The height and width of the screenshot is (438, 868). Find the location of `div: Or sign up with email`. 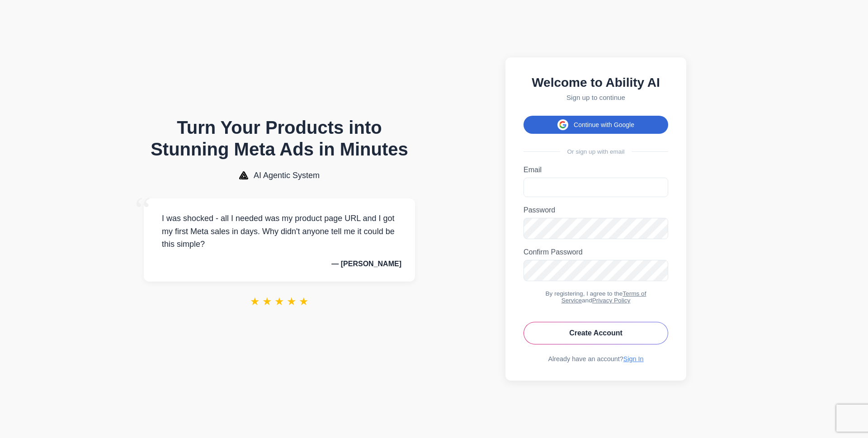

div: Or sign up with email is located at coordinates (596, 151).